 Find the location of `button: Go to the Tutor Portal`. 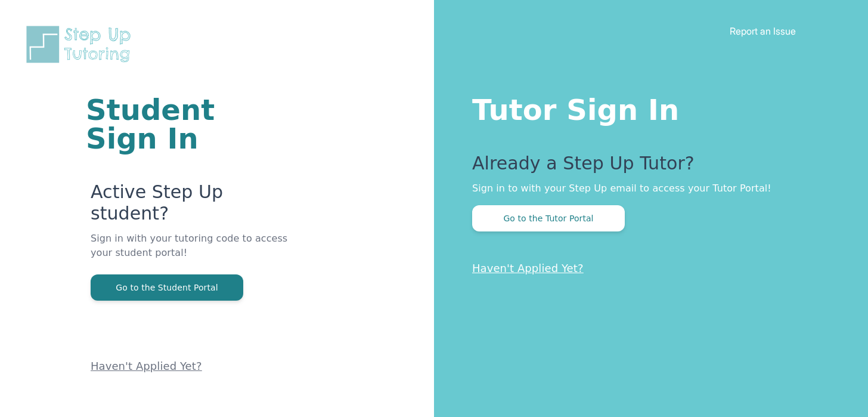

button: Go to the Tutor Portal is located at coordinates (549, 218).